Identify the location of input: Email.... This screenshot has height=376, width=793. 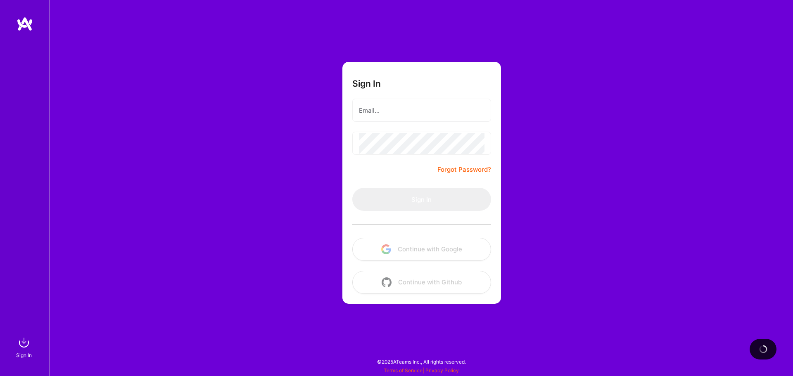
(422, 110).